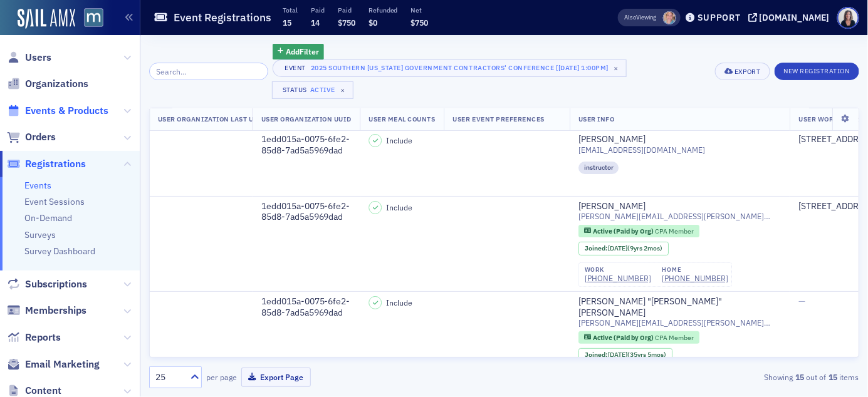  Describe the element at coordinates (40, 137) in the screenshot. I see `span: Orders` at that location.